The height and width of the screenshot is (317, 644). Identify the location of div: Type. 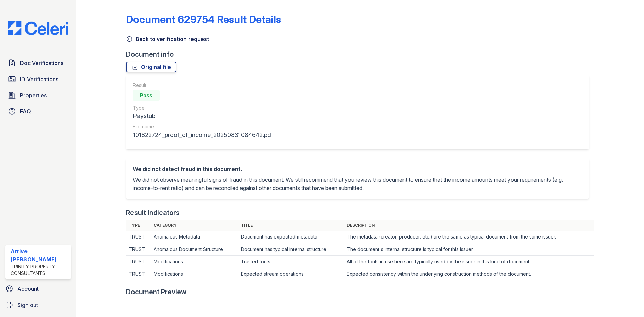
(203, 108).